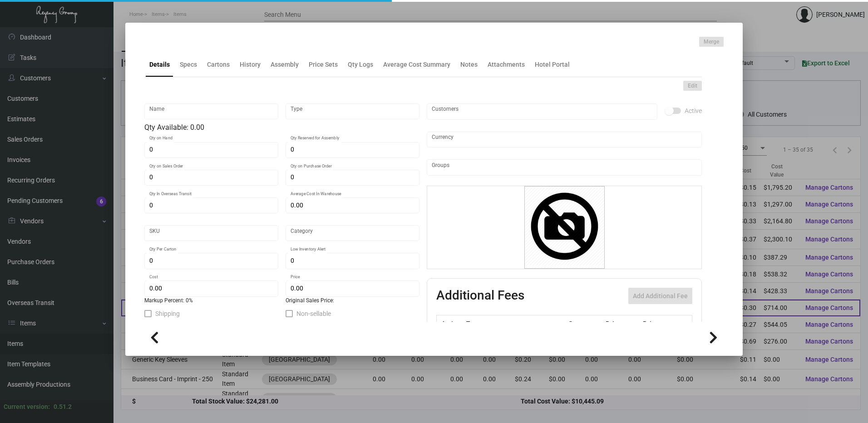 This screenshot has width=868, height=423. What do you see at coordinates (450, 323) in the screenshot?
I see `th: Active` at bounding box center [450, 323].